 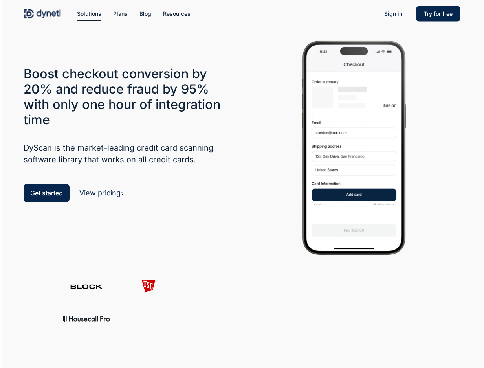 What do you see at coordinates (145, 13) in the screenshot?
I see `span: Blog` at bounding box center [145, 13].